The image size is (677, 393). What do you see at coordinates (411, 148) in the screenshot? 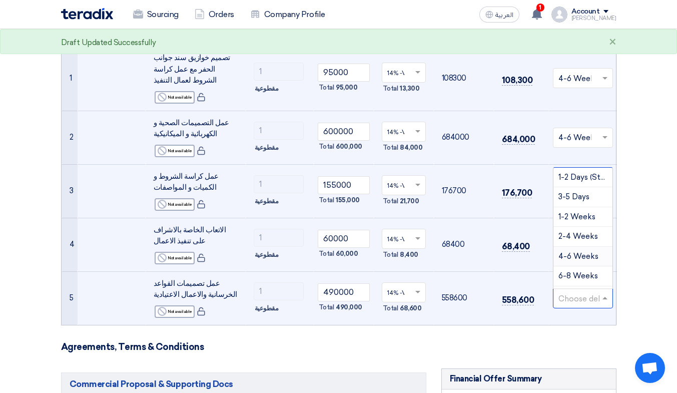
I see `span: 84,000` at bounding box center [411, 148].